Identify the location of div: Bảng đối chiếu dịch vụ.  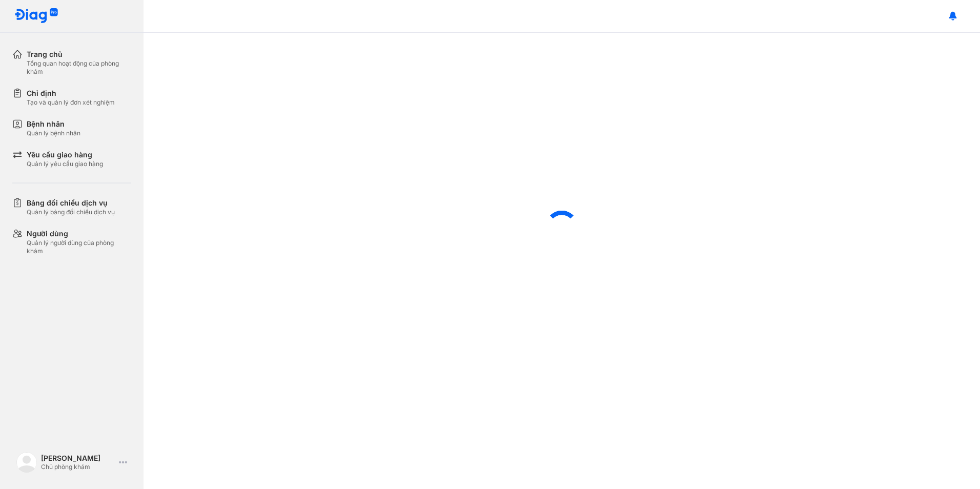
(71, 203).